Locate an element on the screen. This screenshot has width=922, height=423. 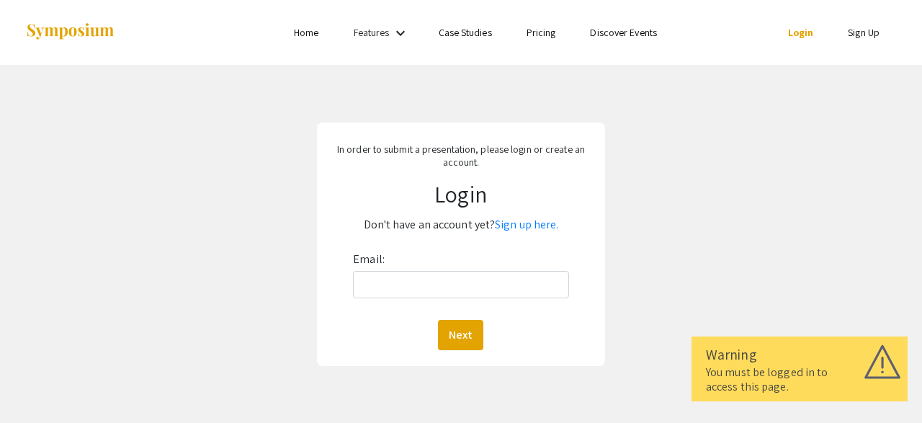
a: Features is located at coordinates (372, 32).